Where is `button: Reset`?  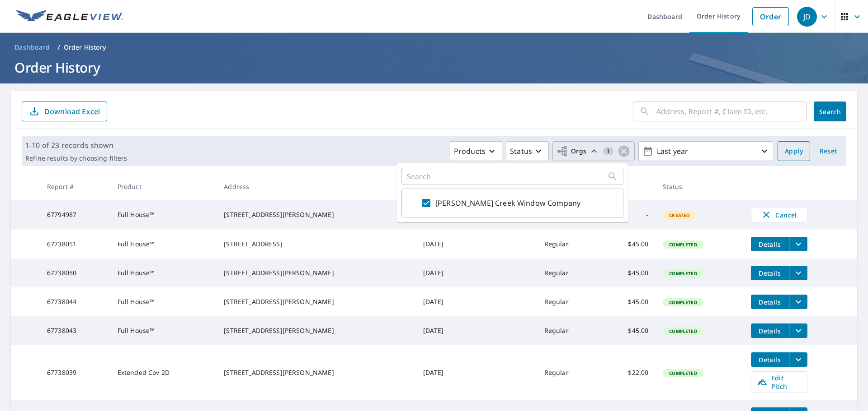 button: Reset is located at coordinates (828, 151).